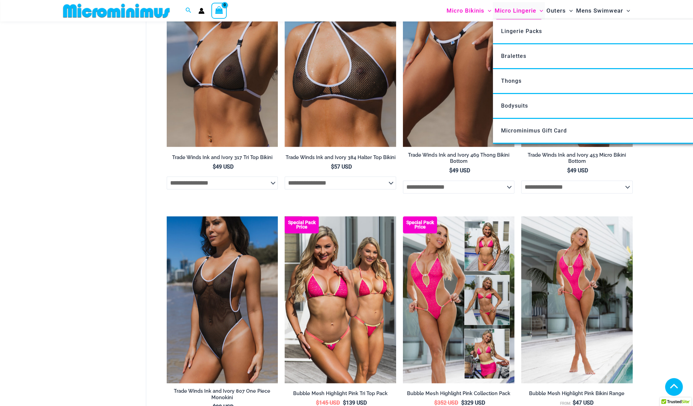 The width and height of the screenshot is (693, 406). Describe the element at coordinates (583, 403) in the screenshot. I see `bdi: 47 USD` at that location.